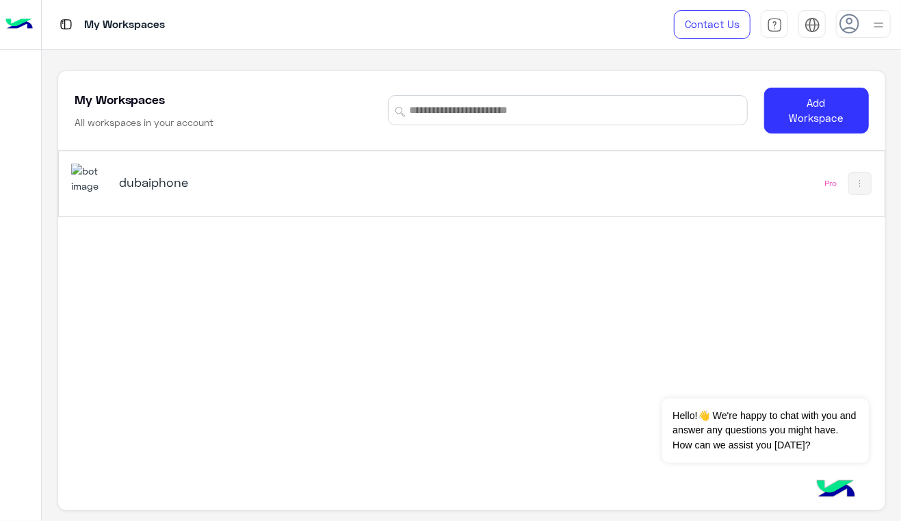  Describe the element at coordinates (832, 183) in the screenshot. I see `div: Pro` at that location.